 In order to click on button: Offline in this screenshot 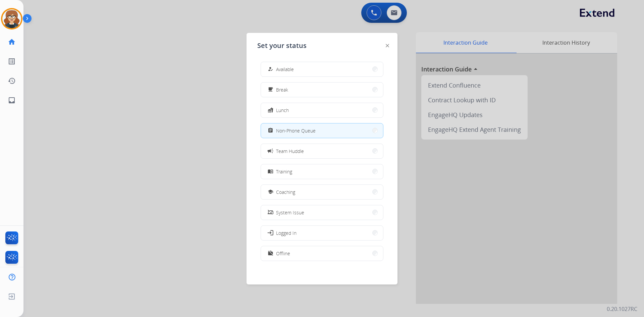, I will do `click(322, 253)`.